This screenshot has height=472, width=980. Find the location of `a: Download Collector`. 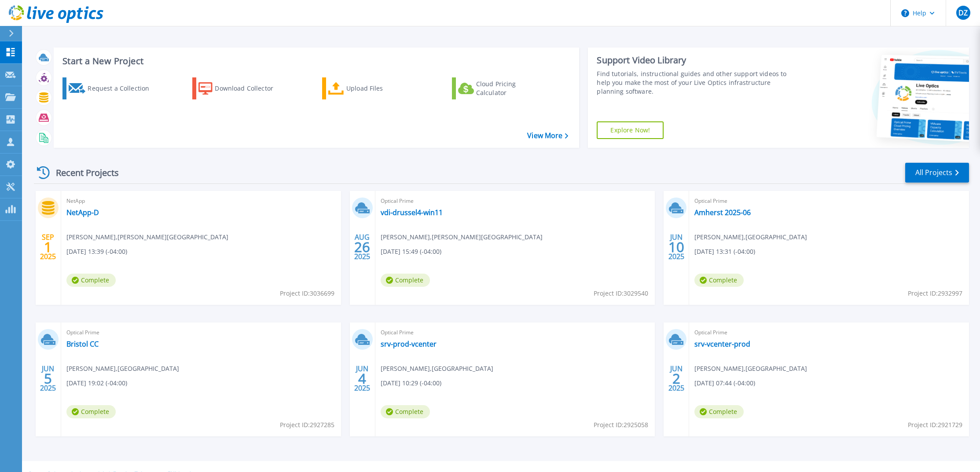

a: Download Collector is located at coordinates (241, 89).